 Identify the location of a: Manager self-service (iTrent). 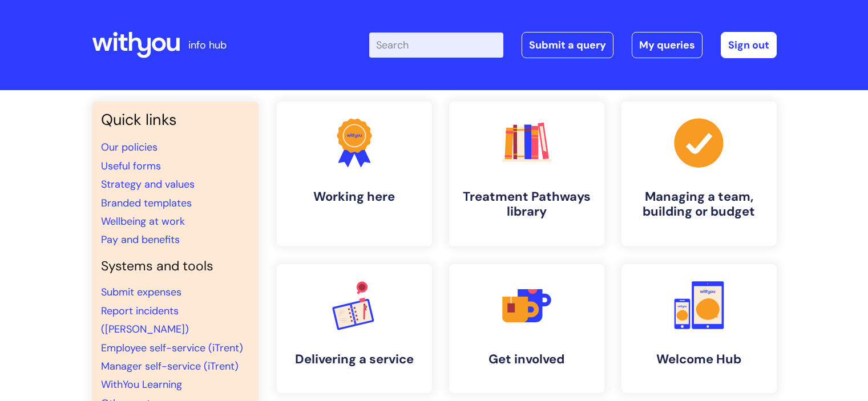
(170, 366).